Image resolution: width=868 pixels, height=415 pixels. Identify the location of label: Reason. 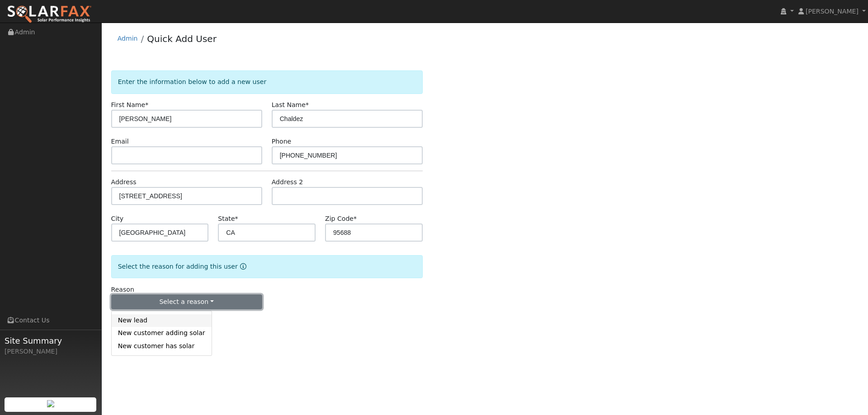
(122, 290).